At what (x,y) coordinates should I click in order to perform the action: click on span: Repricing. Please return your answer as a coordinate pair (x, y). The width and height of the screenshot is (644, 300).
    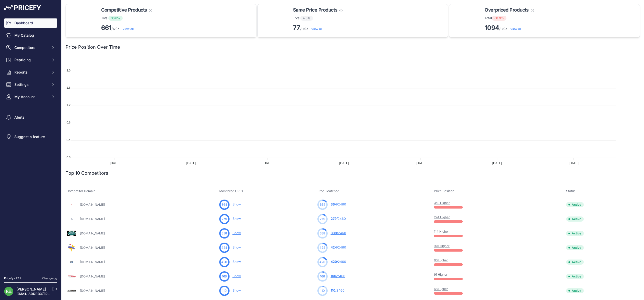
    Looking at the image, I should click on (31, 60).